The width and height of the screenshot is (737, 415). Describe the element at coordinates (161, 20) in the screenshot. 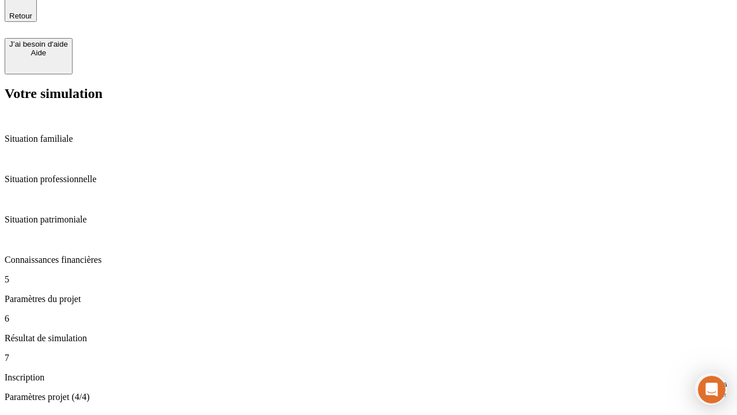

I see `div: Ouvrir le Messenger Intercom` at that location.